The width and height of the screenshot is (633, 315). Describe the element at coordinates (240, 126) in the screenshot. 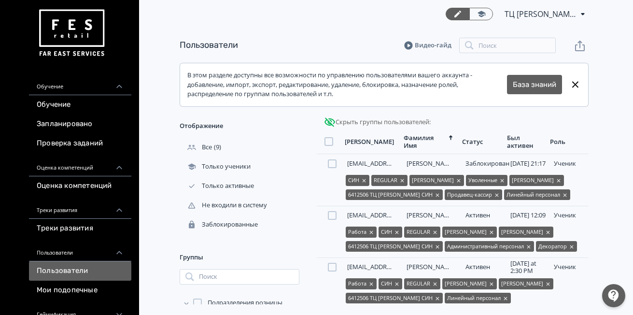

I see `div: Отображение` at that location.